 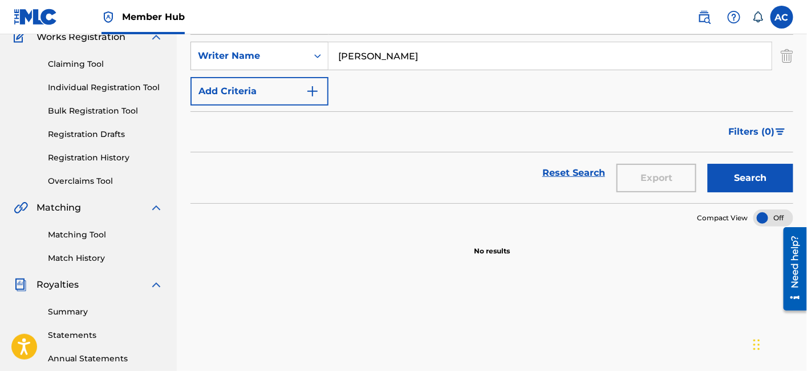 I want to click on span: Filters ( 0 ), so click(x=752, y=132).